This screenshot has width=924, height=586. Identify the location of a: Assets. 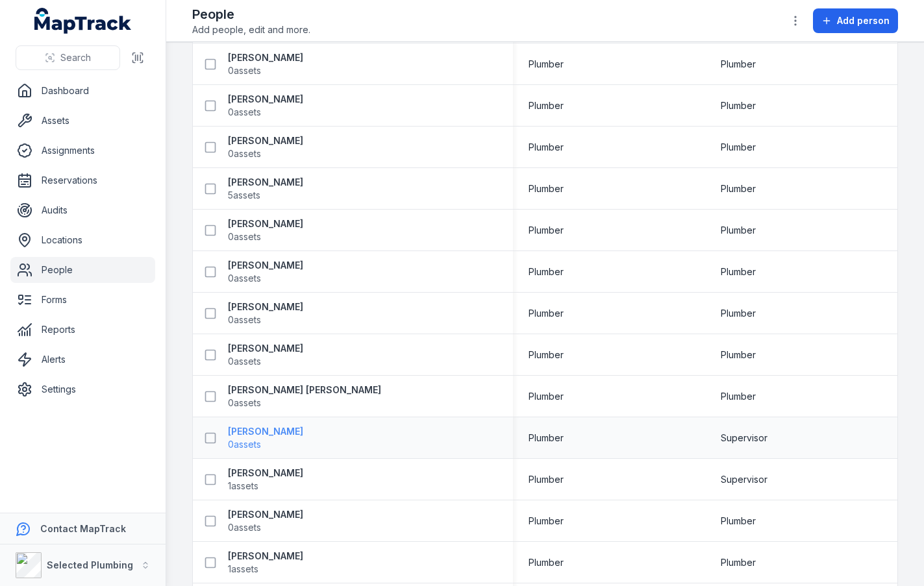
(82, 121).